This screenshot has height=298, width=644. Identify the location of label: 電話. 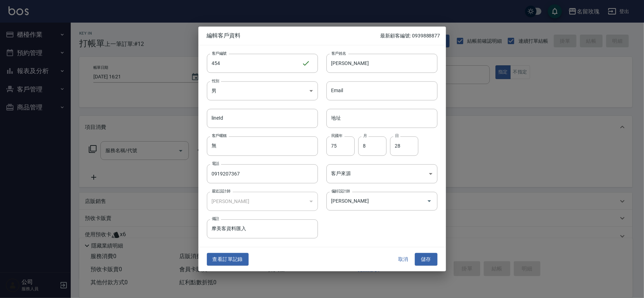
(215, 164).